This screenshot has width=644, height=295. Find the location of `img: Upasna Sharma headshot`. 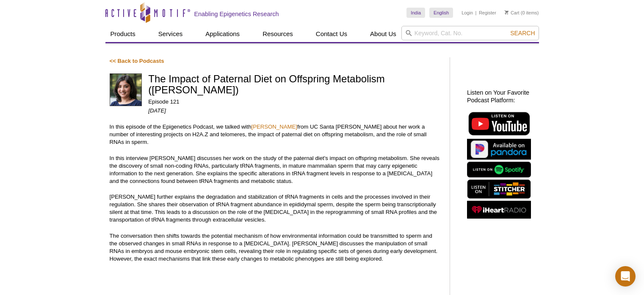

img: Upasna Sharma headshot is located at coordinates (126, 89).